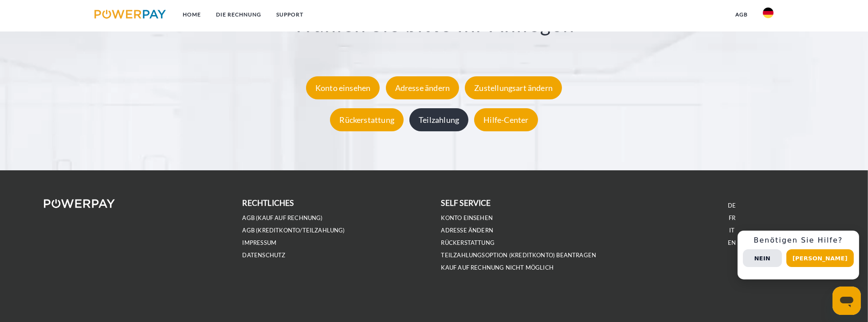  Describe the element at coordinates (439, 120) in the screenshot. I see `div: Teilzahlung` at that location.